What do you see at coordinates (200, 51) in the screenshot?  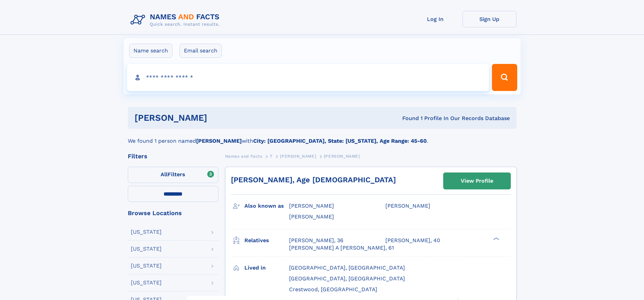 I see `label: Email search` at bounding box center [200, 51].